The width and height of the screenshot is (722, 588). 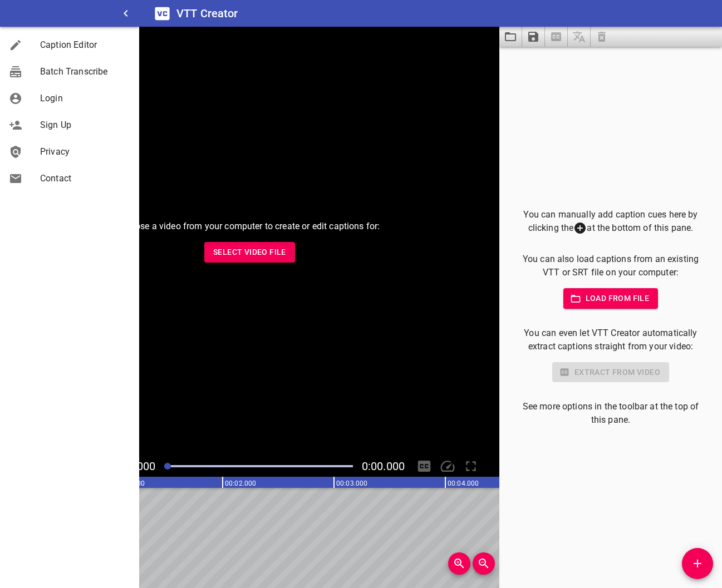 I want to click on div: Batch Transcribe, so click(x=24, y=72).